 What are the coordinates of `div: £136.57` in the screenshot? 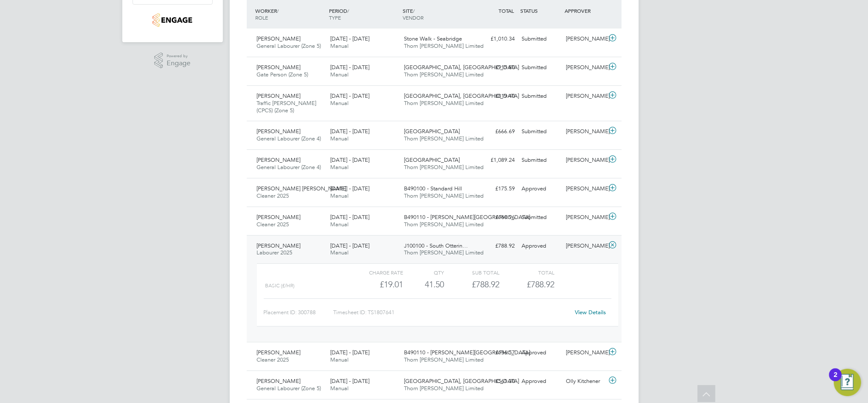 It's located at (497, 352).